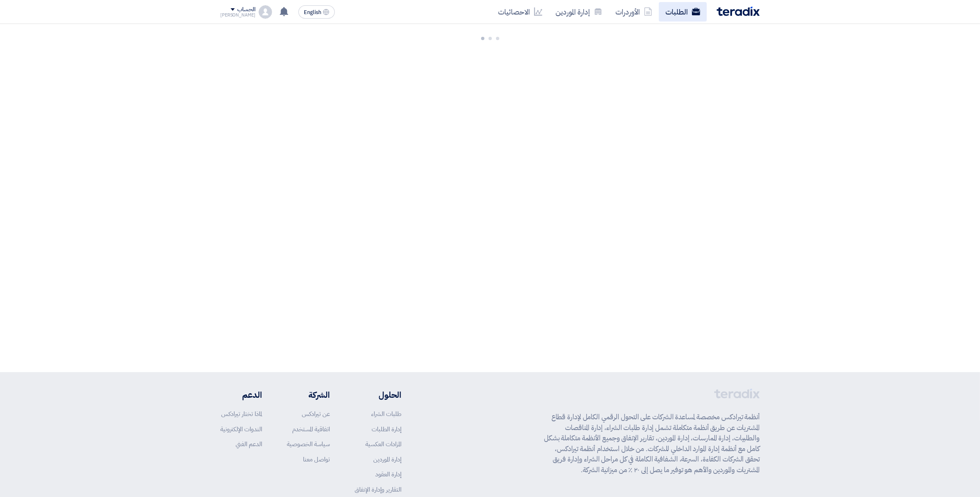 The width and height of the screenshot is (980, 497). I want to click on a: سياسة الخصوصية, so click(308, 444).